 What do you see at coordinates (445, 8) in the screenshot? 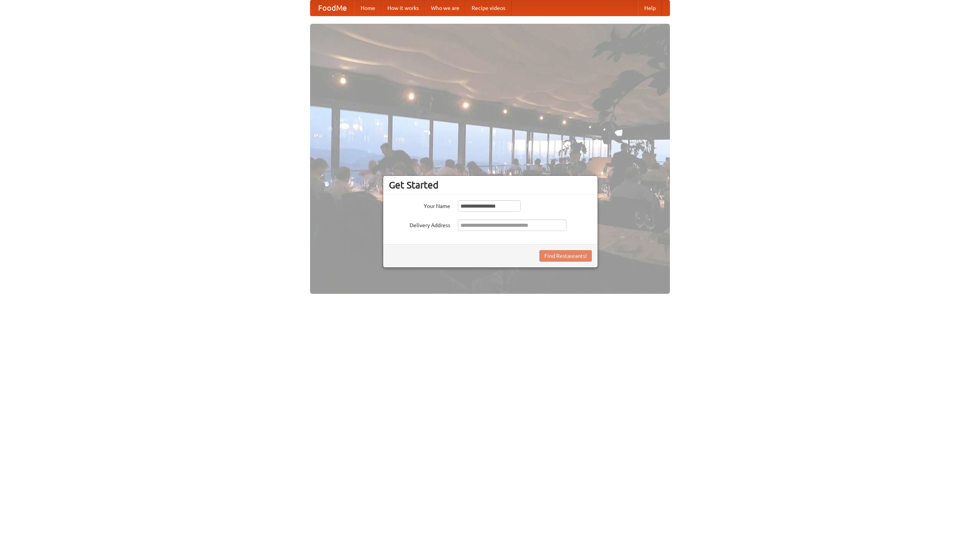
I see `a: Who we are` at bounding box center [445, 8].